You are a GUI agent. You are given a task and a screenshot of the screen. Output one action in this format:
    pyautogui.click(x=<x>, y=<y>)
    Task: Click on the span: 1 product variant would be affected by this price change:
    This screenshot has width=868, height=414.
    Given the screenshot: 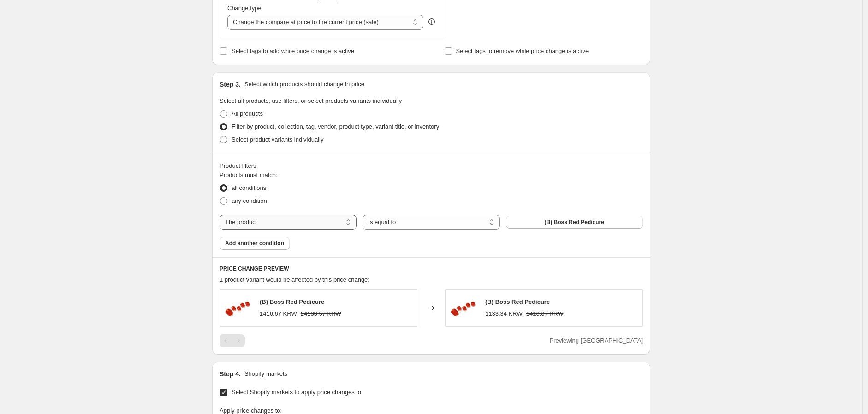 What is the action you would take?
    pyautogui.click(x=294, y=279)
    